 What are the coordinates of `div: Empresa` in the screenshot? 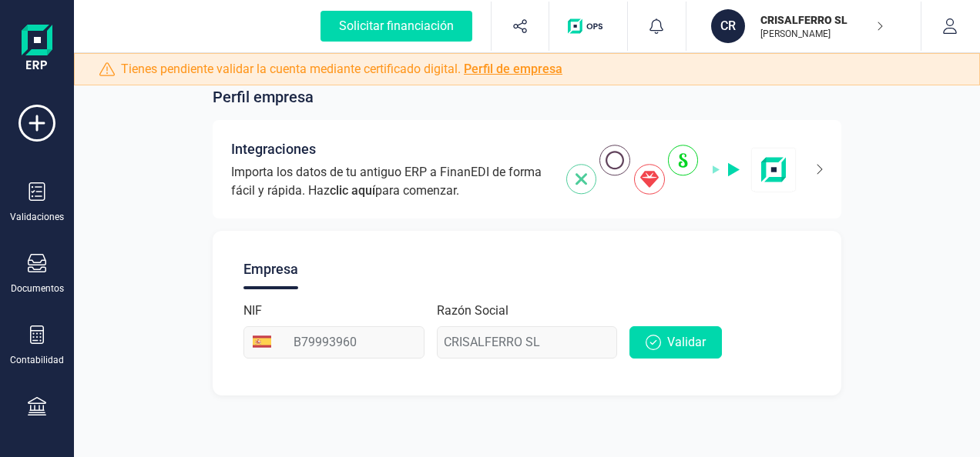 It's located at (270, 269).